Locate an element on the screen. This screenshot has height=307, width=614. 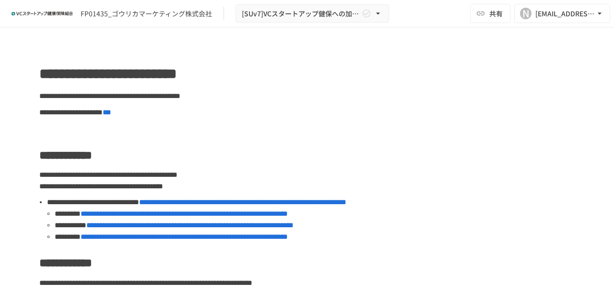
div: N is located at coordinates (526, 13).